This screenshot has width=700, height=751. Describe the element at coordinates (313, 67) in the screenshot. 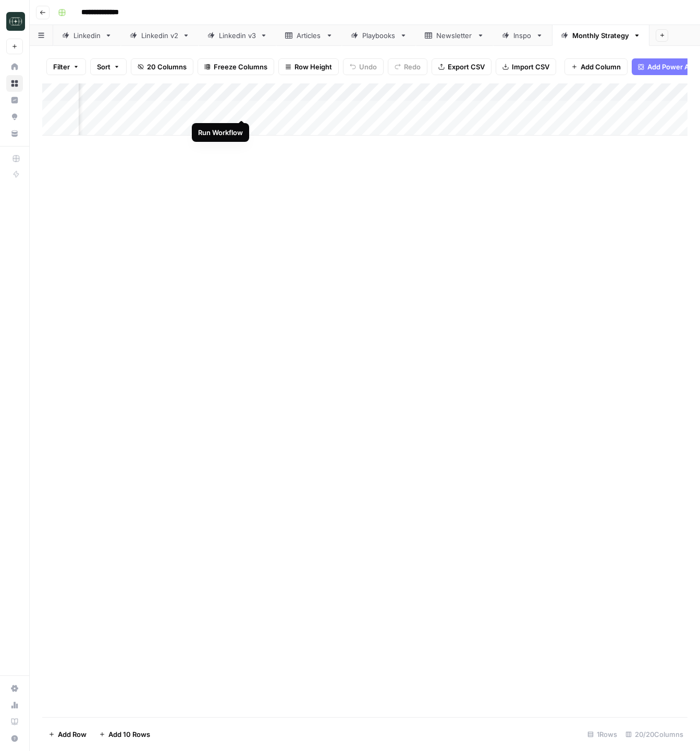

I see `span: Row Height` at that location.